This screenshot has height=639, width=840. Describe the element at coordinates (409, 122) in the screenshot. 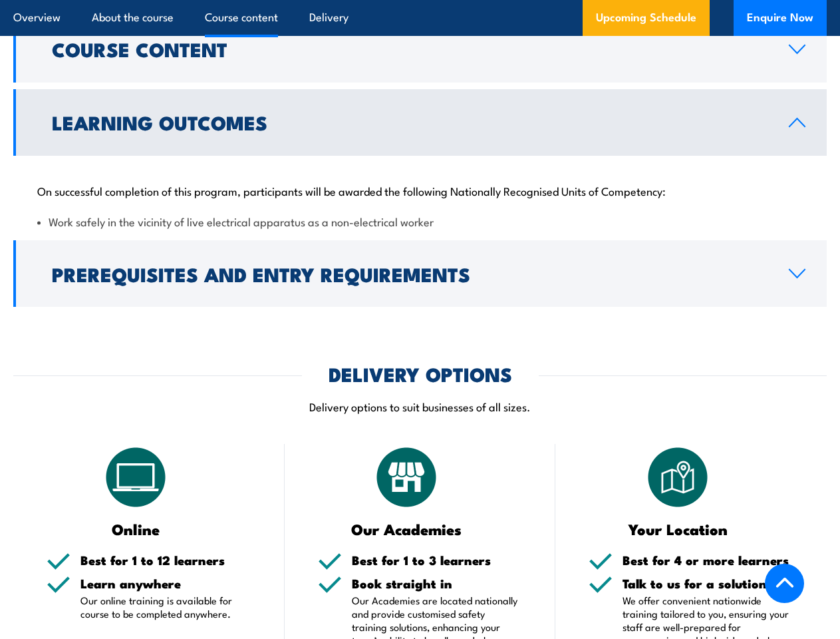

I see `h2: Learning Outcomes` at that location.